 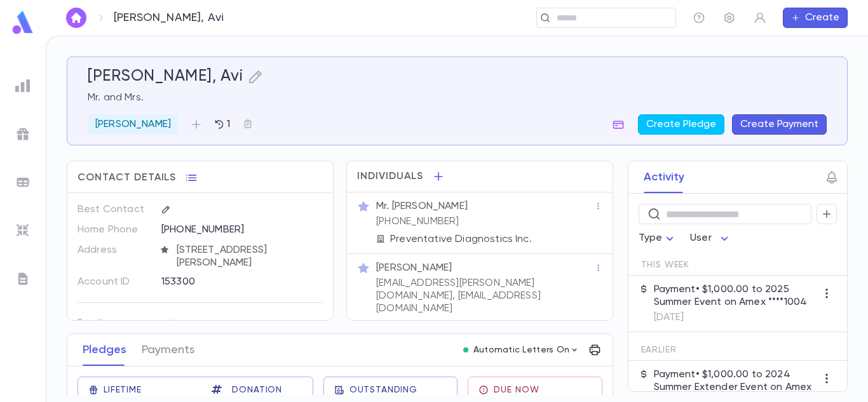 I want to click on p: Best Contact, so click(x=114, y=209).